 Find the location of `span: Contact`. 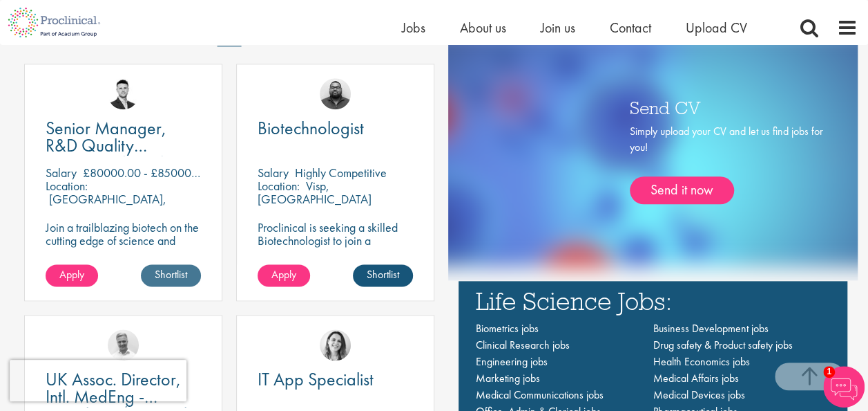

span: Contact is located at coordinates (631, 27).